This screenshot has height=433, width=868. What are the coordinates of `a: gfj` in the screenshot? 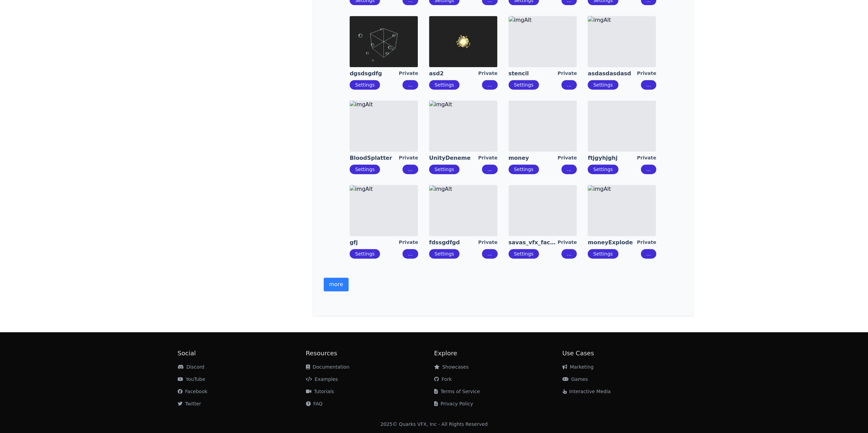 It's located at (374, 243).